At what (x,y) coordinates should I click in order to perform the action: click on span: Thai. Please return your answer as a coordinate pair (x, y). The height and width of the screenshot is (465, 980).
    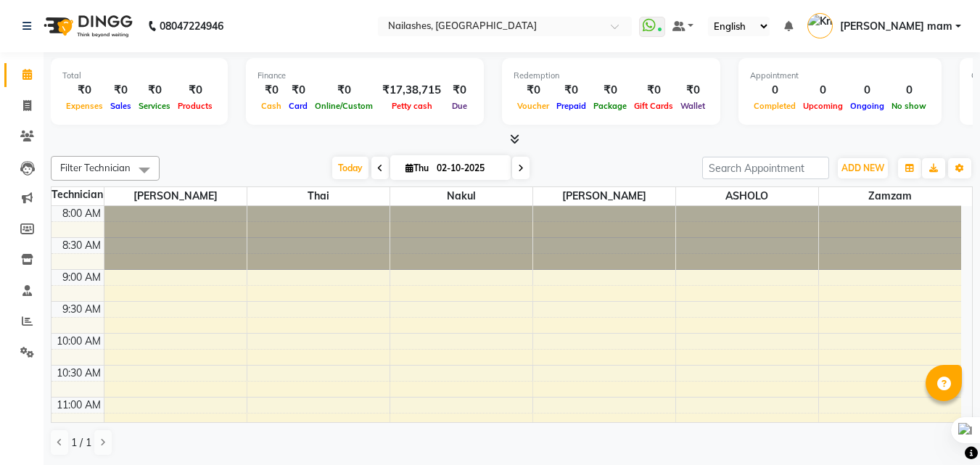
    Looking at the image, I should click on (318, 196).